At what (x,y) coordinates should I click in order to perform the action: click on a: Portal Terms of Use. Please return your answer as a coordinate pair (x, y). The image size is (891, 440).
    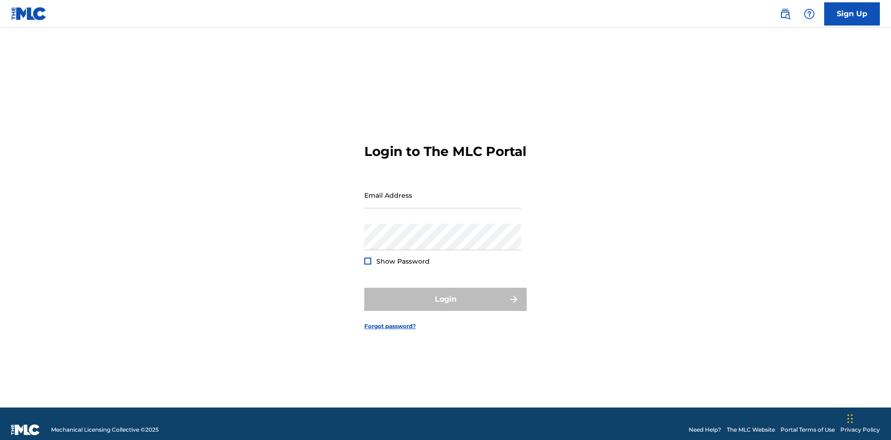
    Looking at the image, I should click on (808, 430).